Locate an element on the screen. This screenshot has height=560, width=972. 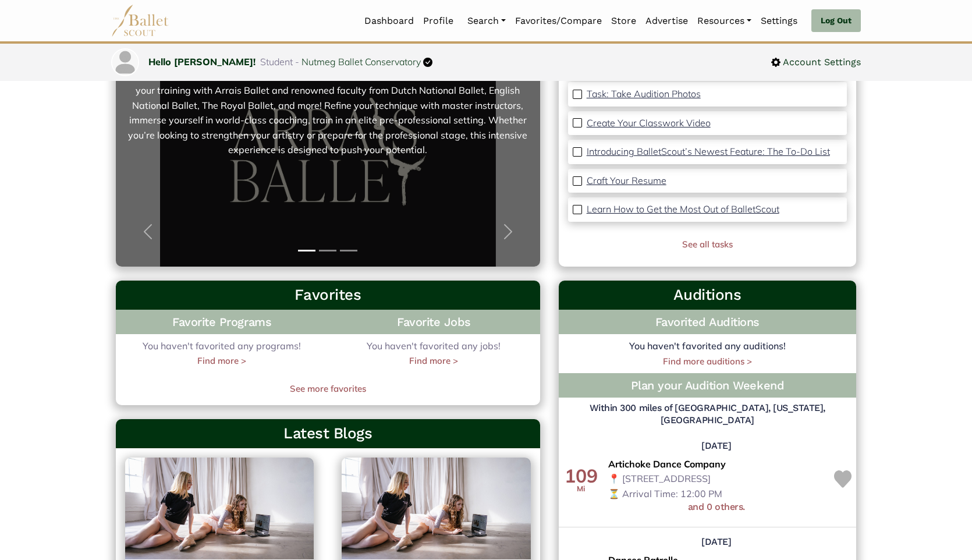
h3: Auditions is located at coordinates (707, 295).